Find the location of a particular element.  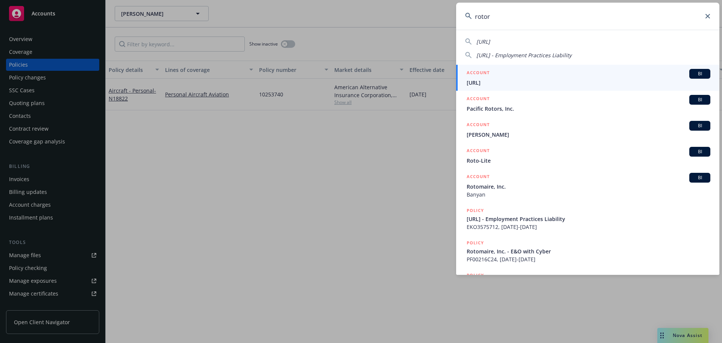

span: Pacific Rotors, Inc. is located at coordinates (589, 108).